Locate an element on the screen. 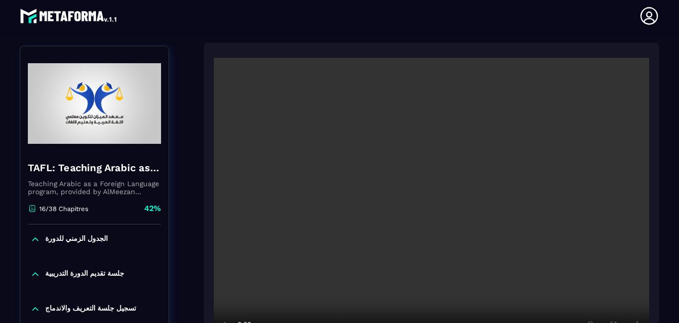  p: 42% is located at coordinates (153, 208).